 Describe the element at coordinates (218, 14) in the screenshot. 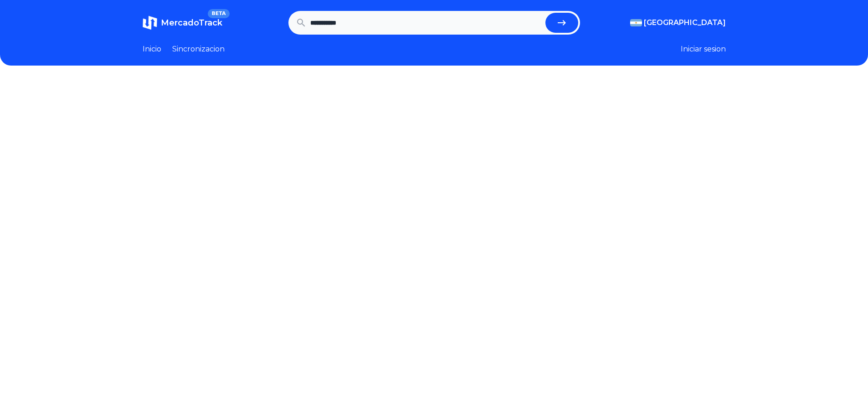

I see `span: BETA` at that location.